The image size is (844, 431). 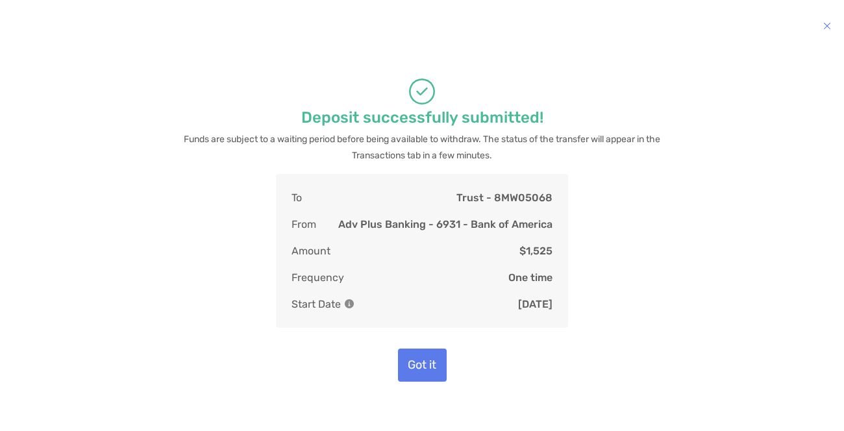 I want to click on p: One time, so click(x=530, y=277).